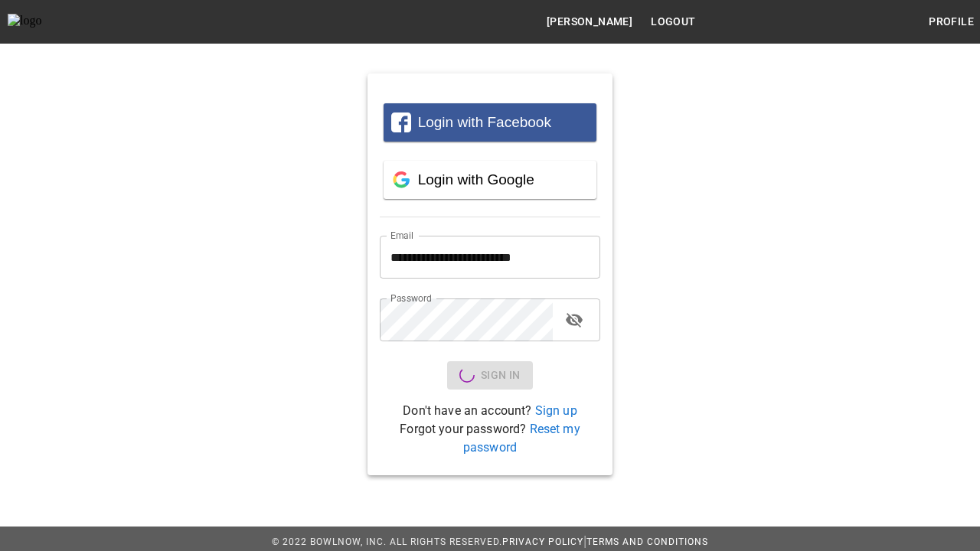 The height and width of the screenshot is (551, 980). What do you see at coordinates (574, 320) in the screenshot?
I see `button: toggle password visibility` at bounding box center [574, 320].